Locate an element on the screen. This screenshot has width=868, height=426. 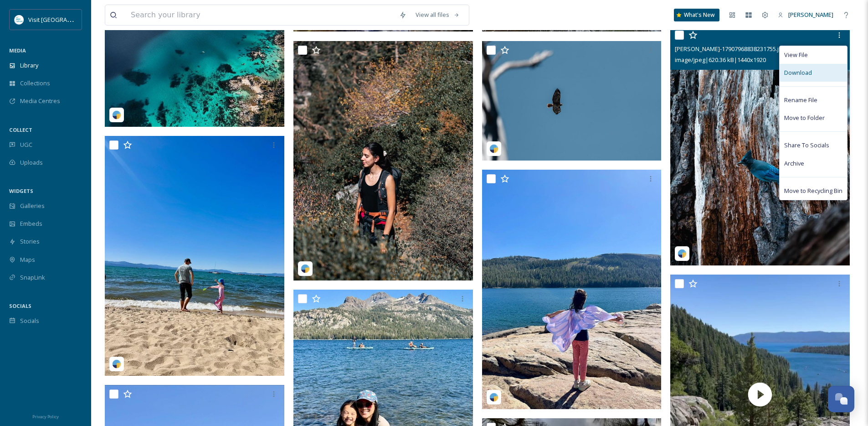
span: Move to Recycling Bin is located at coordinates (813, 191).